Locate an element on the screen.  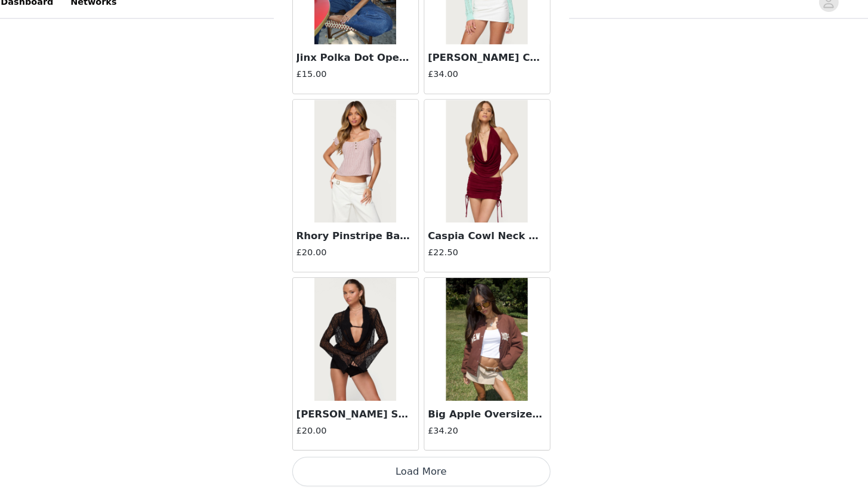
h3: Jinx Polka Dot Open-Back Top is located at coordinates (371, 70).